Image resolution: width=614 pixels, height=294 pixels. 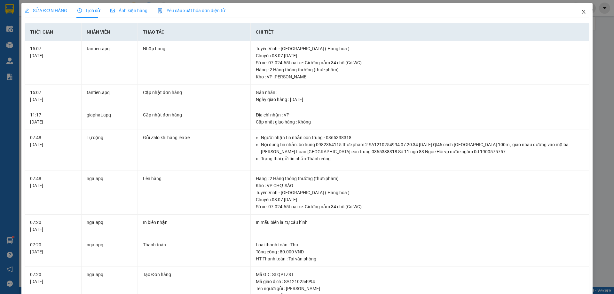 I want to click on div: In biên nhận, so click(x=194, y=222).